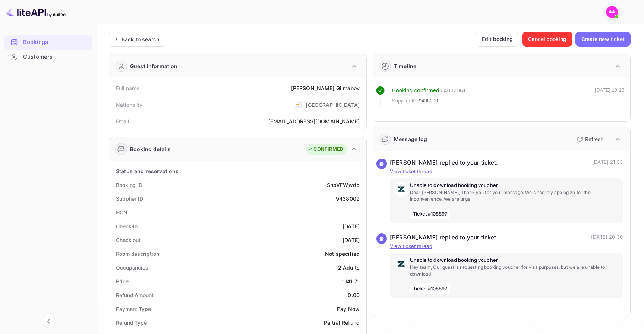 This screenshot has height=334, width=644. I want to click on div: Booking confirmed, so click(416, 90).